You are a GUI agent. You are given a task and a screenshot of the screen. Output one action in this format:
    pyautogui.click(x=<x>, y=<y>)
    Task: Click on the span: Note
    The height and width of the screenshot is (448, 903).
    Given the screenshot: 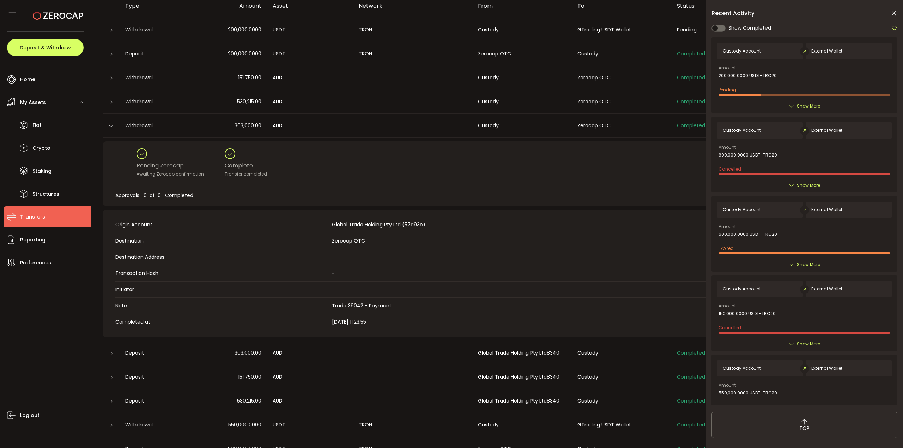 What is the action you would take?
    pyautogui.click(x=222, y=306)
    